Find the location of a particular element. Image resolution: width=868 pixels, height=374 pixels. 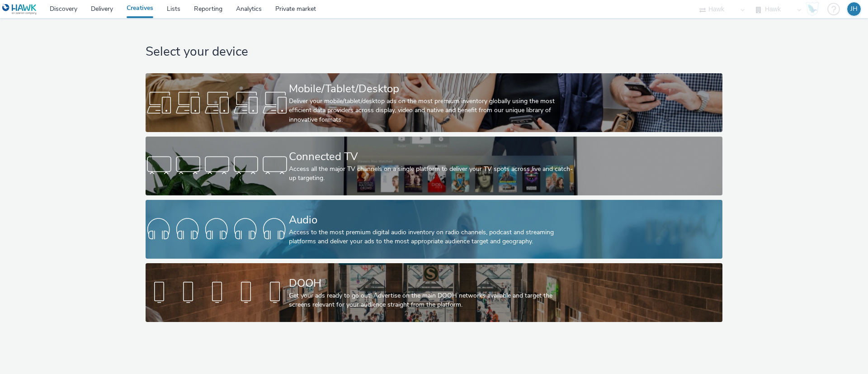

div: DOOH is located at coordinates (432, 283).